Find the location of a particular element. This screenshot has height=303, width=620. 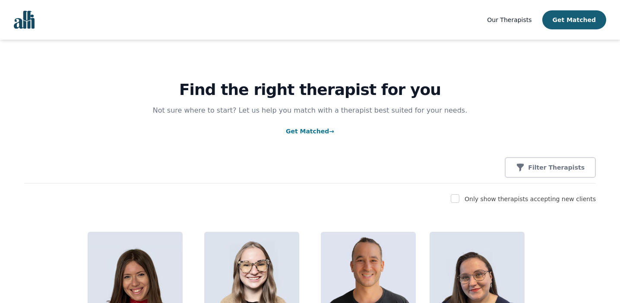

label: Only show therapists accepting new clients is located at coordinates (530, 199).